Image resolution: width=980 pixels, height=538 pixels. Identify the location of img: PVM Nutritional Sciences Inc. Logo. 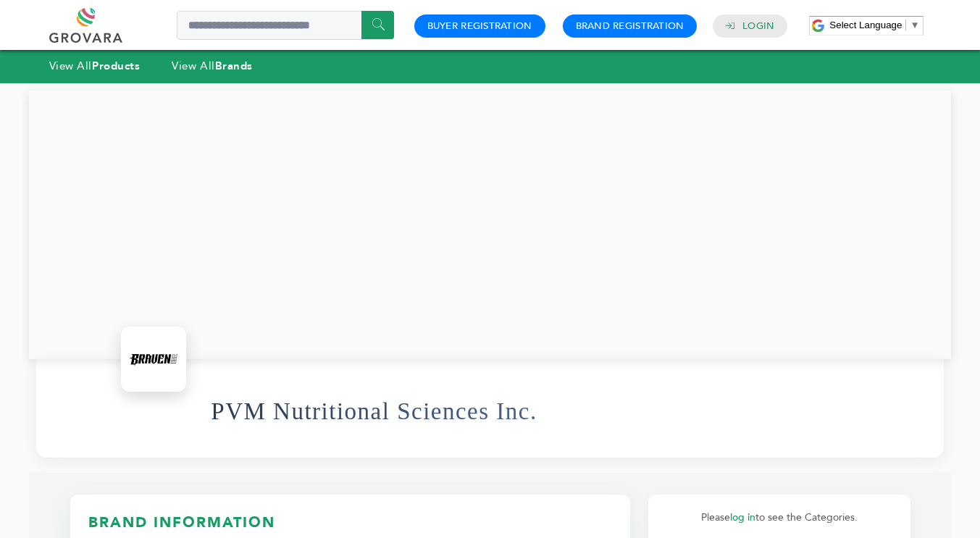
(154, 359).